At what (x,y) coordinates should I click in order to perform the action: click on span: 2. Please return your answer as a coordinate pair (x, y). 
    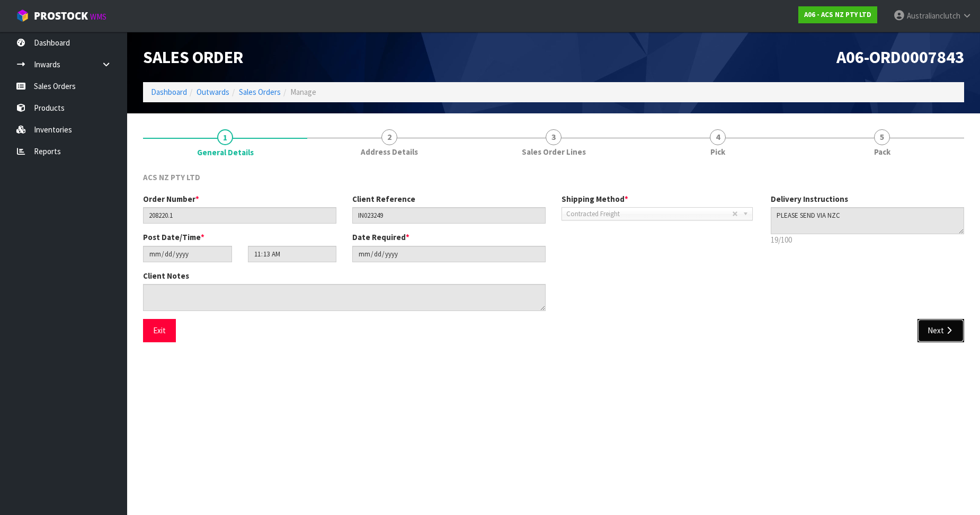
    Looking at the image, I should click on (389, 137).